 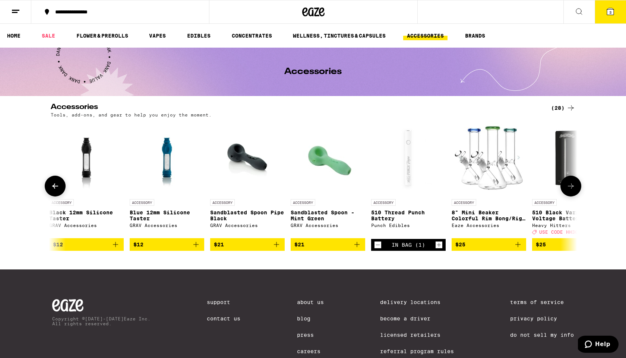 I want to click on img: GRAV Accessories - Blue 12mm Silicone Taster, so click(x=167, y=158).